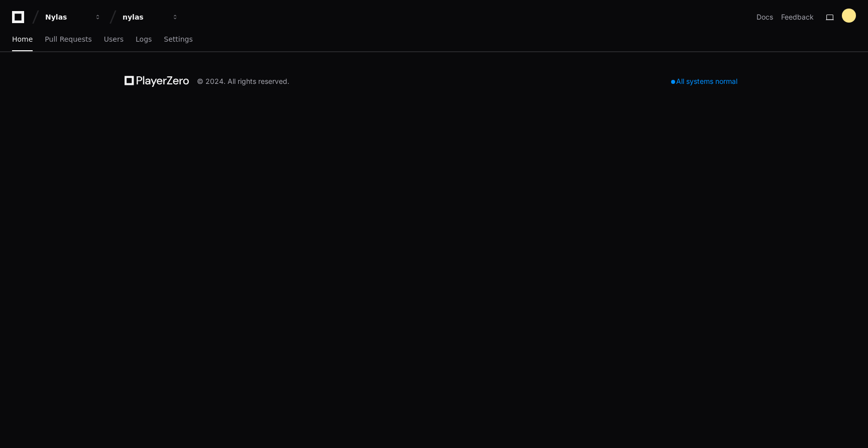  What do you see at coordinates (144, 40) in the screenshot?
I see `a: Logs` at bounding box center [144, 40].